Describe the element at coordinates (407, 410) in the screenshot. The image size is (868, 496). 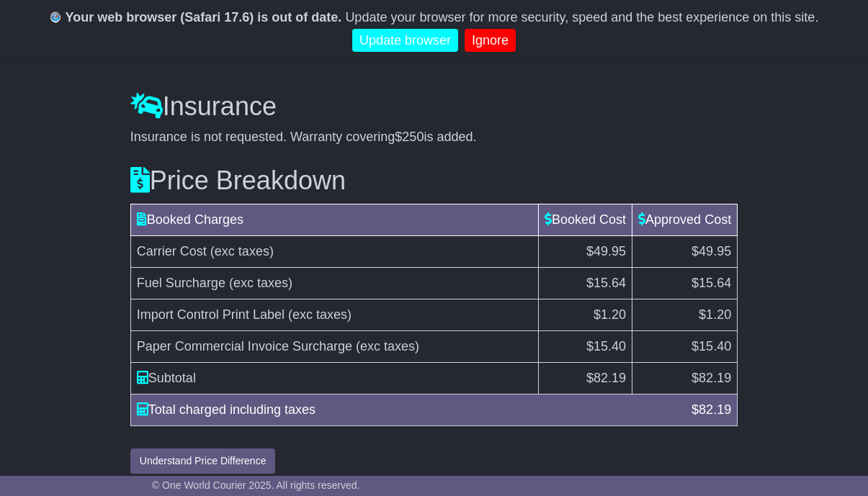
I see `div: Total charged including taxes` at that location.